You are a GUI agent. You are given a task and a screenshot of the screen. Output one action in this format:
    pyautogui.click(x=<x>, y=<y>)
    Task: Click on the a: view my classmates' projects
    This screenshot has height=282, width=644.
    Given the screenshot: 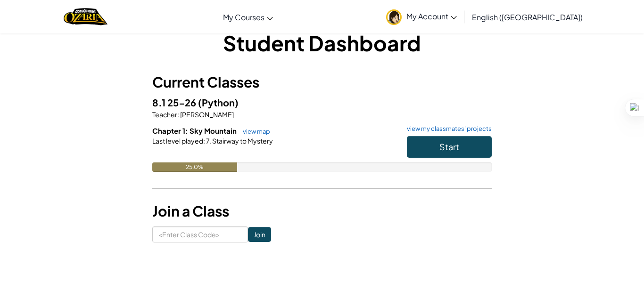 What is the action you would take?
    pyautogui.click(x=447, y=129)
    